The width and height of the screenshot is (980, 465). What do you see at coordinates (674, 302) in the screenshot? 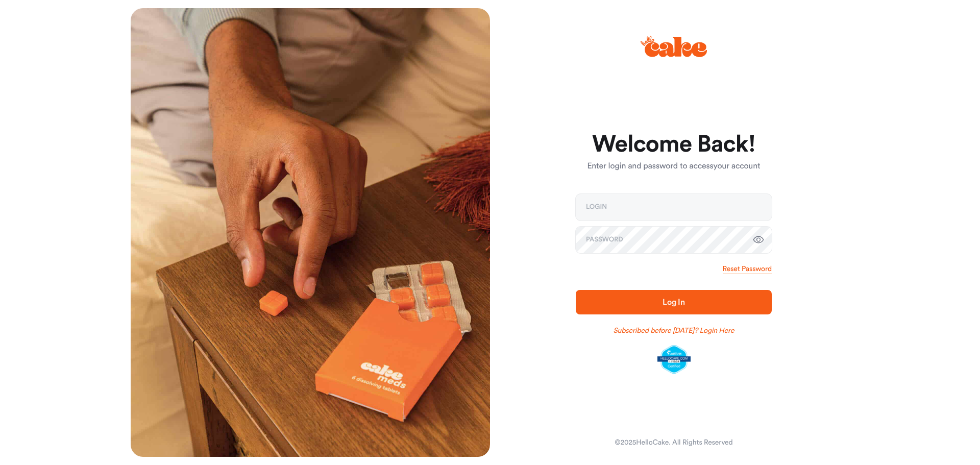
I see `span: Log In` at bounding box center [674, 302].